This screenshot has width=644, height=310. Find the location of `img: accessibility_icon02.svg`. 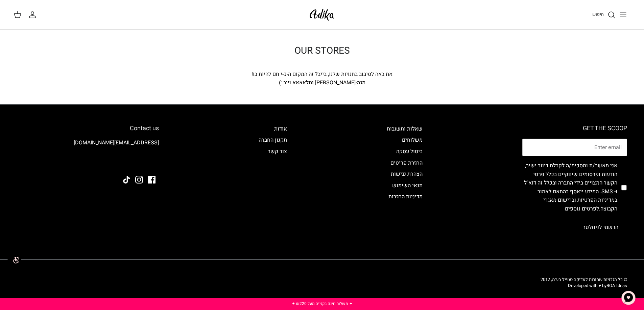

img: accessibility_icon02.svg is located at coordinates (14, 260).